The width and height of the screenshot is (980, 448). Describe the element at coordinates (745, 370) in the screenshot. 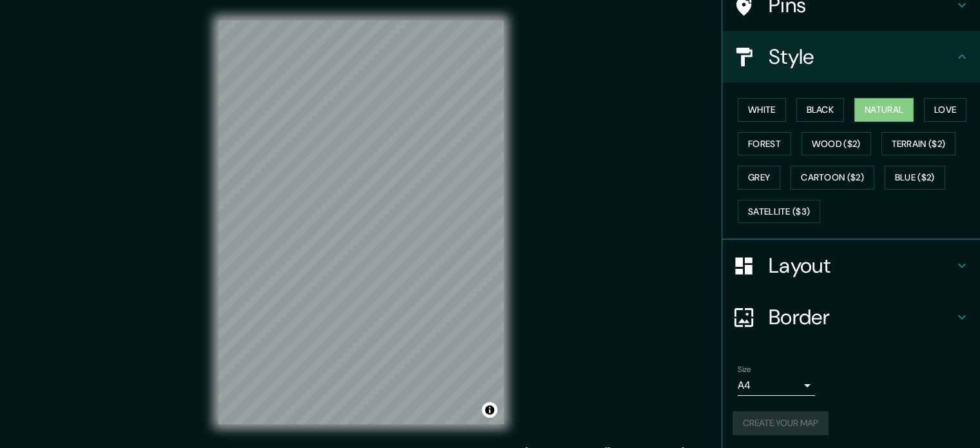

I see `label: Size` at that location.